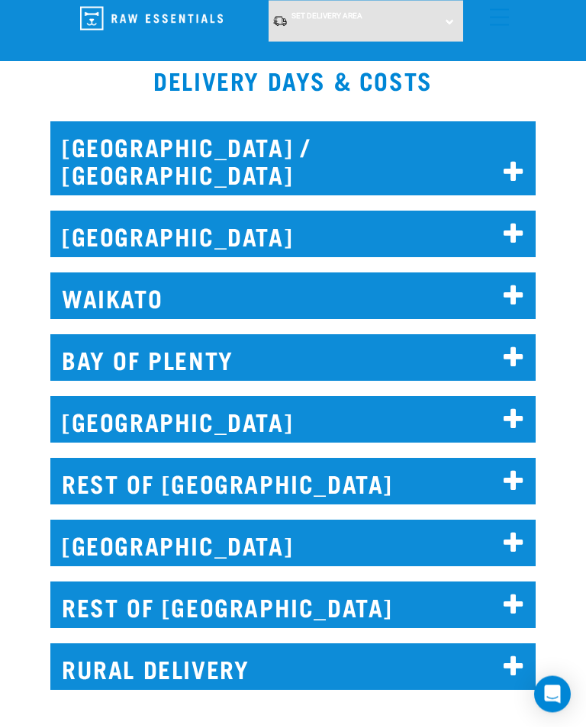  Describe the element at coordinates (281, 21) in the screenshot. I see `img: van-moving.png` at that location.